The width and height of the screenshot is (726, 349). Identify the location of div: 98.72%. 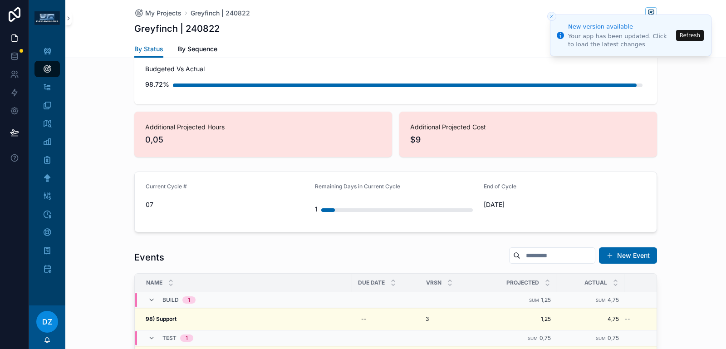
(157, 84).